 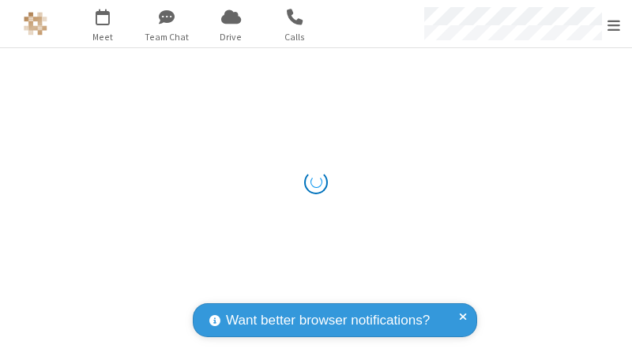 What do you see at coordinates (231, 37) in the screenshot?
I see `span: Drive` at bounding box center [231, 37].